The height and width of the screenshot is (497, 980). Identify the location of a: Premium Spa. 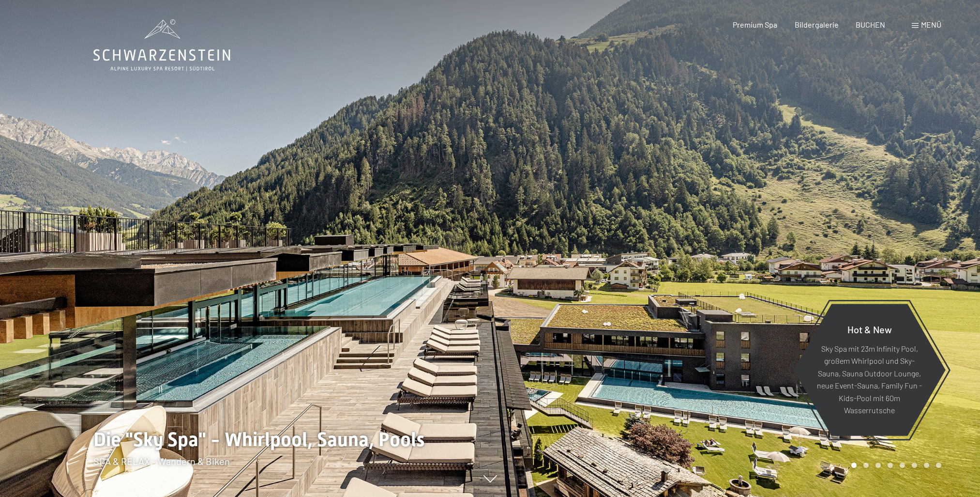
(754, 24).